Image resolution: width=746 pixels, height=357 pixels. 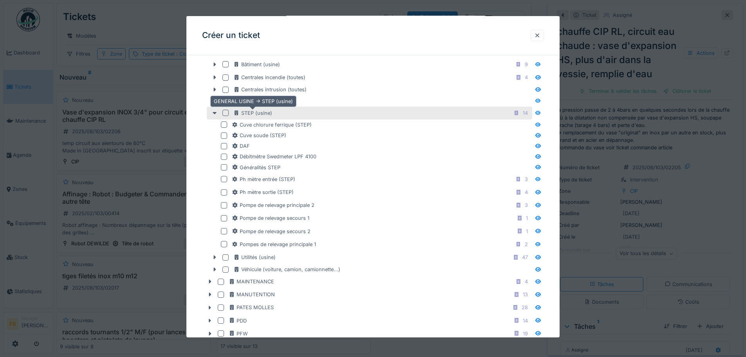 I want to click on div: 13, so click(x=525, y=294).